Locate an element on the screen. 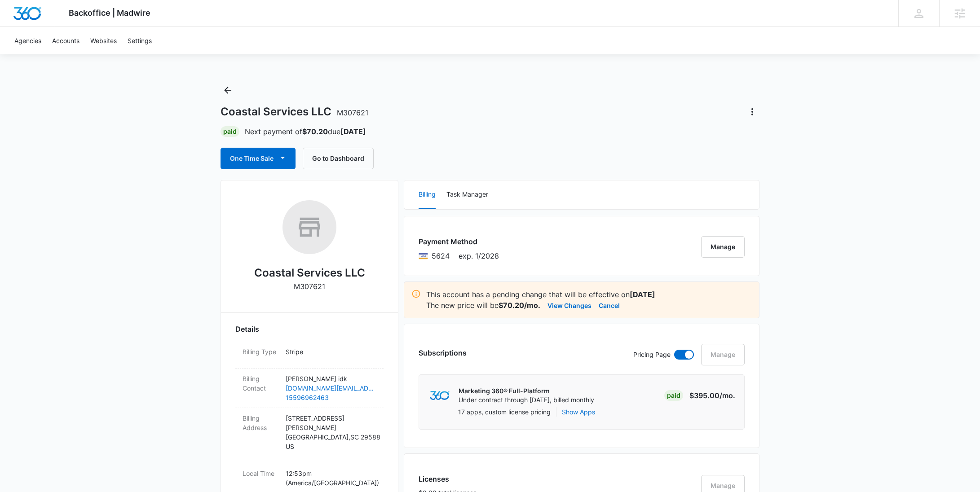 The height and width of the screenshot is (492, 980). span: Details is located at coordinates (247, 329).